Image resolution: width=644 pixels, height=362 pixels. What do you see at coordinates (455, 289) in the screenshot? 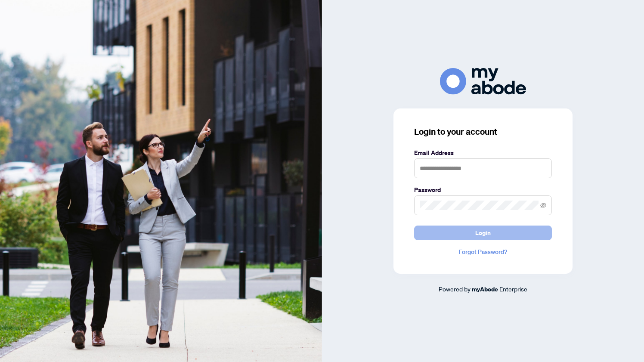
I see `span: Powered by` at bounding box center [455, 289].